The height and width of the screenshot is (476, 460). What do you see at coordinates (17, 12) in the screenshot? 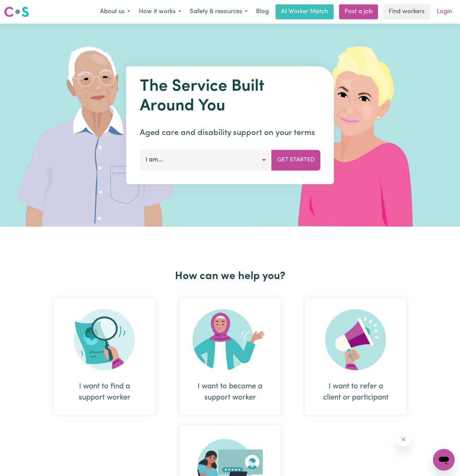
I see `img: Careseekers logo` at bounding box center [17, 12].